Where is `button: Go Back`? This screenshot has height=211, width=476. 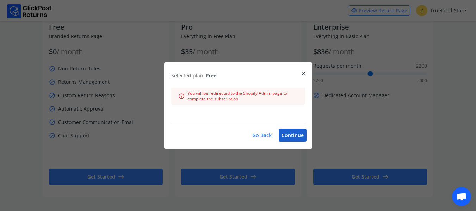 button: Go Back is located at coordinates (262, 135).